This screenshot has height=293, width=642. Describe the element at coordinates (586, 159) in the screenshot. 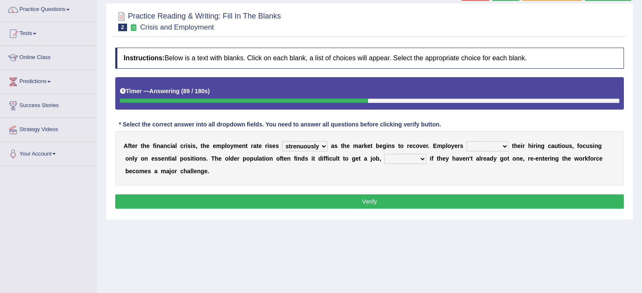

I see `b: k` at that location.